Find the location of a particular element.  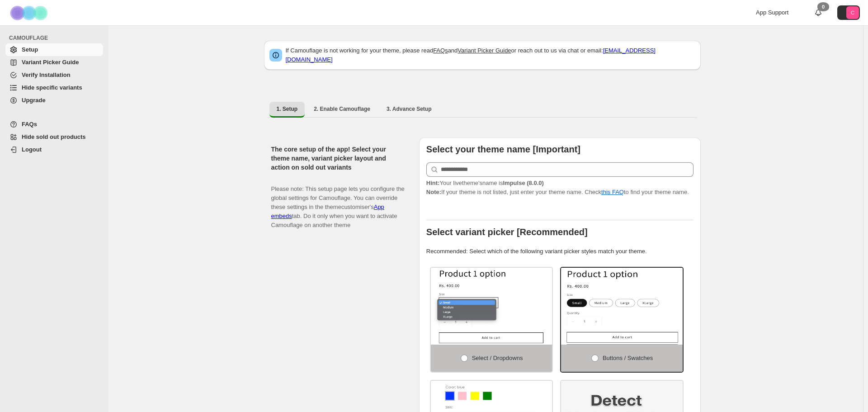

span: 1. Setup is located at coordinates (287, 109).